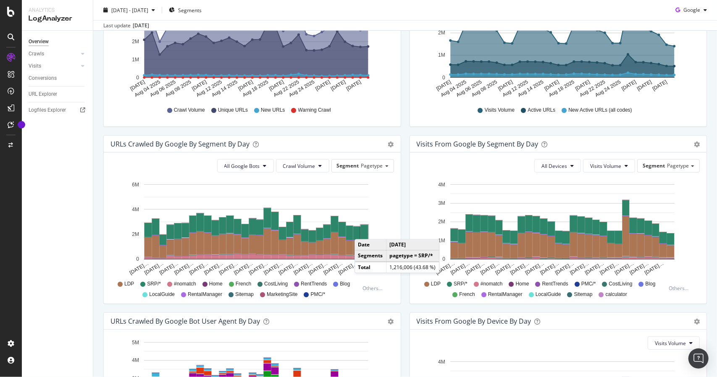 The height and width of the screenshot is (377, 717). Describe the element at coordinates (21, 125) in the screenshot. I see `div: Tooltip anchor` at that location.